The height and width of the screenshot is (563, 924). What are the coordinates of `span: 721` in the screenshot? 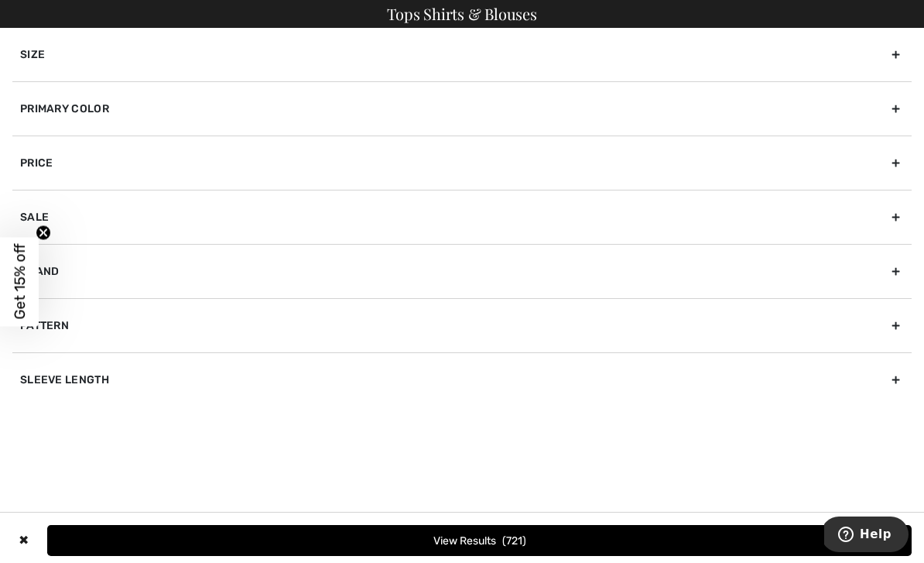 It's located at (514, 540).